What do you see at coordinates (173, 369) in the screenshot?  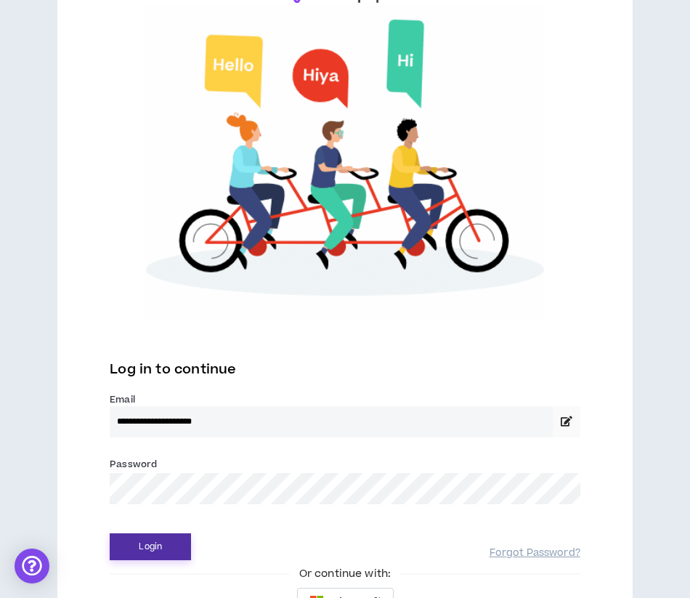 I see `span: Log in to continue` at bounding box center [173, 369].